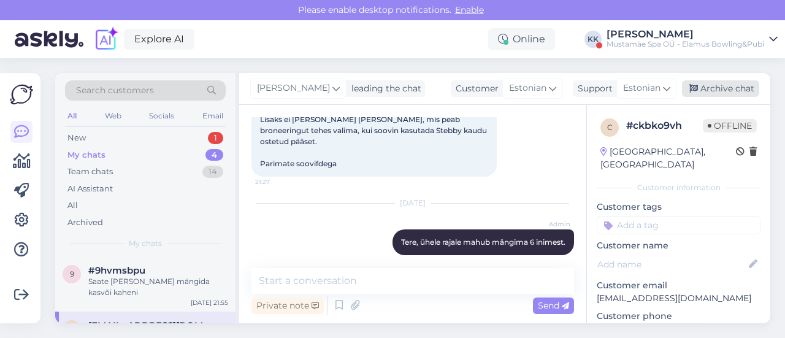 The image size is (785, 338). What do you see at coordinates (593, 39) in the screenshot?
I see `div: KK` at bounding box center [593, 39].